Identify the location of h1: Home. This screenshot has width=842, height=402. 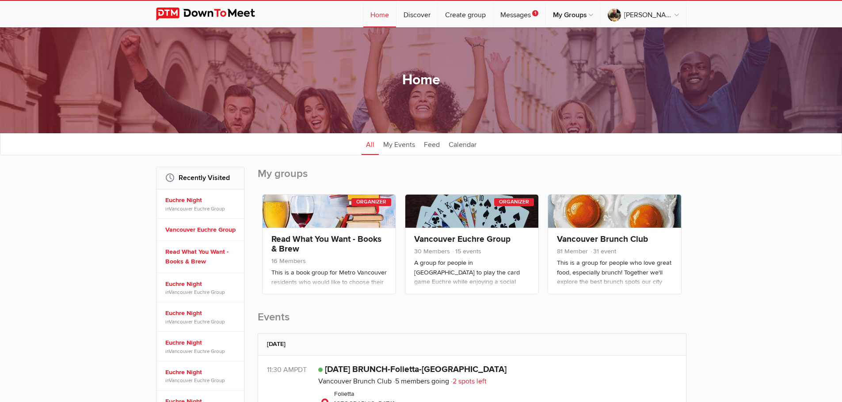
(421, 80).